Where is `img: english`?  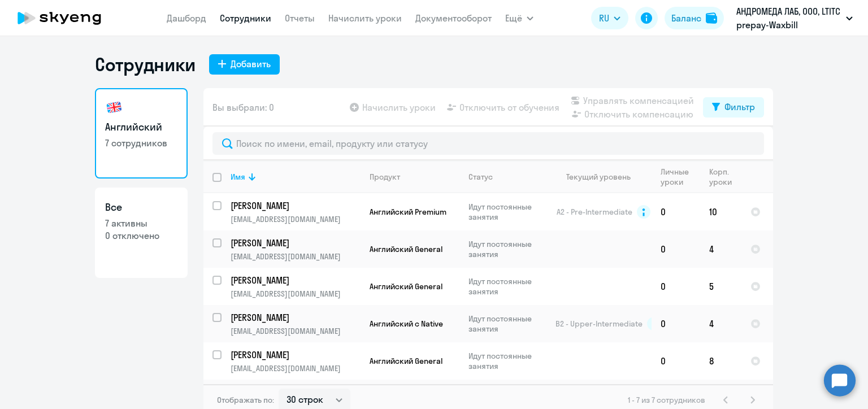
img: english is located at coordinates (114, 107).